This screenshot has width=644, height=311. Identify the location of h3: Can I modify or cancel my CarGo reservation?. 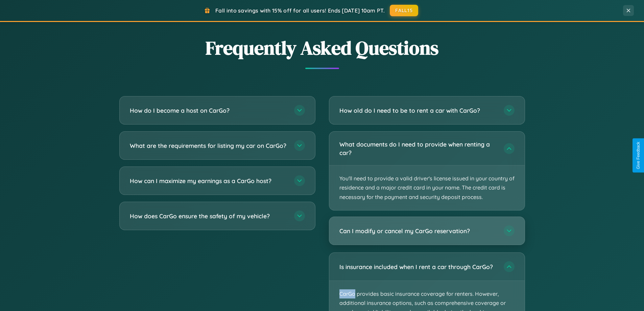
(418, 231).